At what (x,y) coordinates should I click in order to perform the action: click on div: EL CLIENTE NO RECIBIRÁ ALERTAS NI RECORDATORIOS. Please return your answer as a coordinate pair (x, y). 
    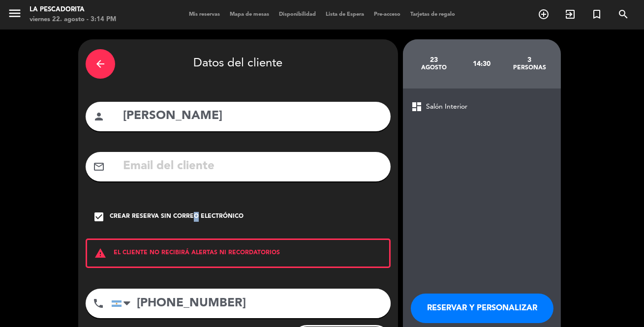
    Looking at the image, I should click on (238, 253).